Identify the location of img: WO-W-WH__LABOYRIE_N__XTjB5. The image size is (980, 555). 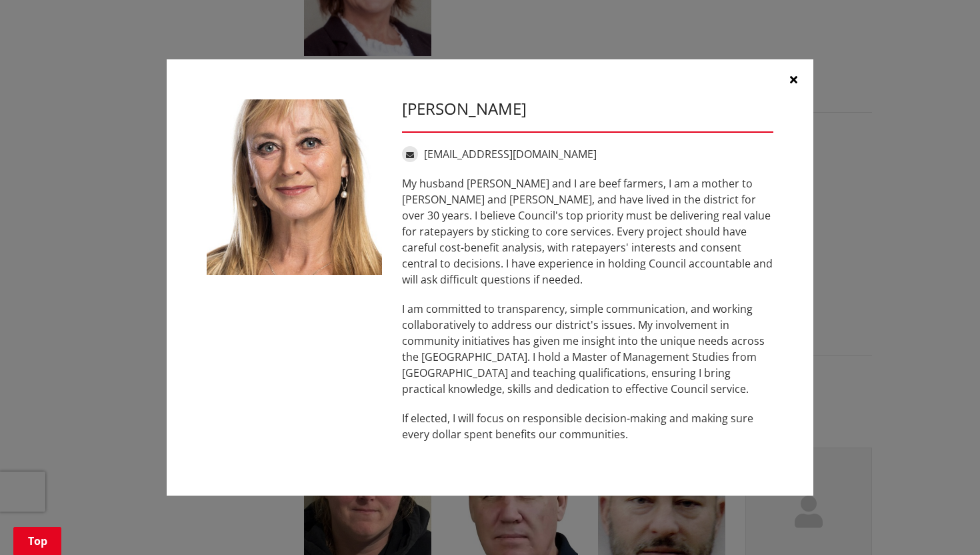
(294, 187).